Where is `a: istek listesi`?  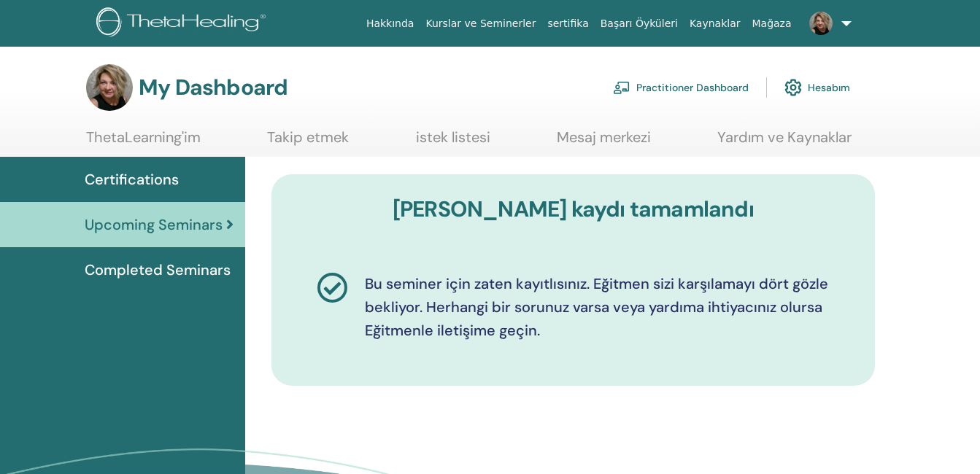
a: istek listesi is located at coordinates (453, 142).